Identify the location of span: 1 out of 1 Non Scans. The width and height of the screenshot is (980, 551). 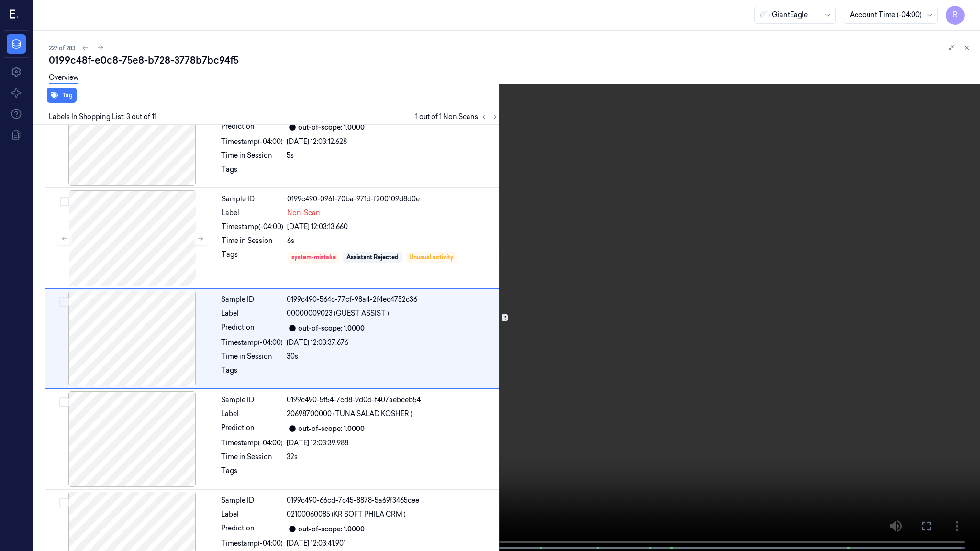
(458, 116).